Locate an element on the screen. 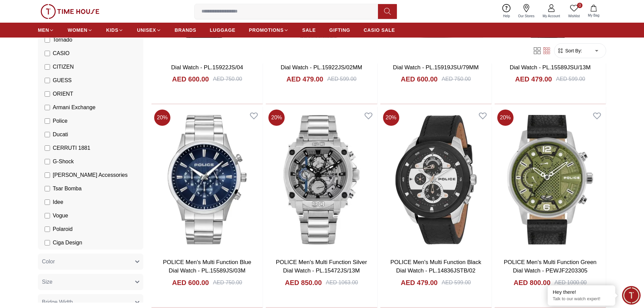  input: CERRUTI 1881 is located at coordinates (47, 148).